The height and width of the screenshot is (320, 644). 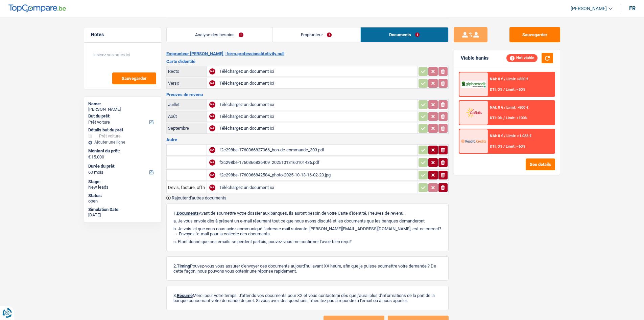 I want to click on div: f2c298be-1760366836409_20251013160101436.pdf, so click(x=318, y=162).